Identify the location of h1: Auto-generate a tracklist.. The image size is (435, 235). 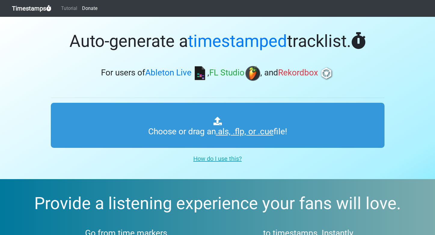
(218, 41).